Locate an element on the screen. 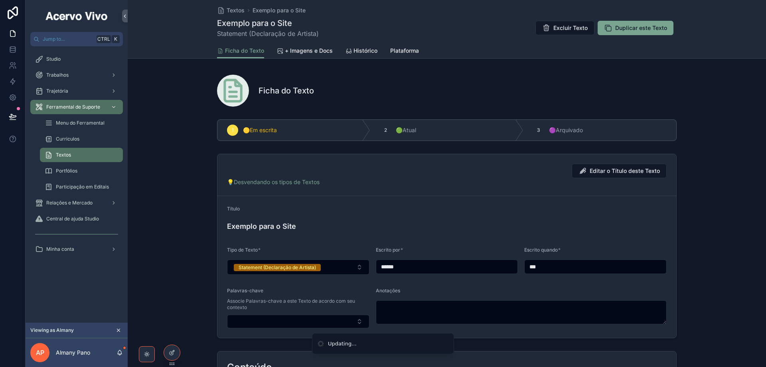 Image resolution: width=766 pixels, height=367 pixels. a: Trajetória is located at coordinates (77, 91).